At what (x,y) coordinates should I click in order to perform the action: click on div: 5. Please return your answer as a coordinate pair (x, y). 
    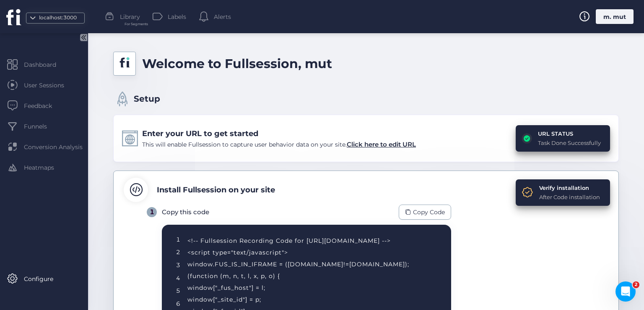
    Looking at the image, I should click on (178, 290).